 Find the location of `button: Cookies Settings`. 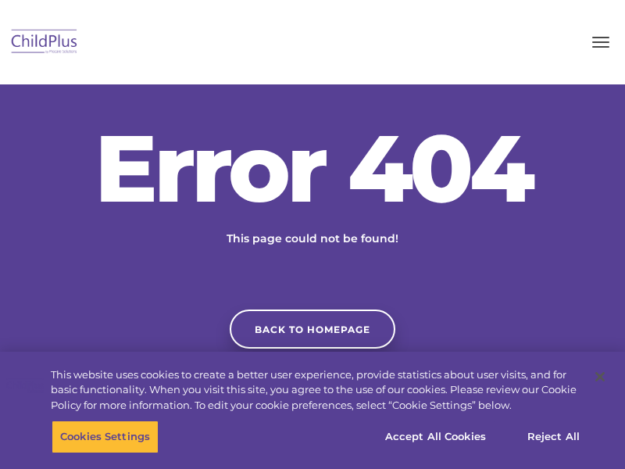

button: Cookies Settings is located at coordinates (105, 437).